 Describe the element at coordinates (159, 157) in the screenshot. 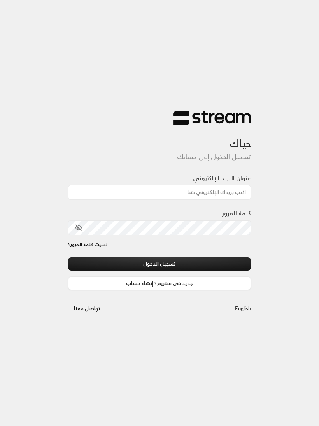

I see `h5: تسجيل الدخول إلى حسابك` at that location.